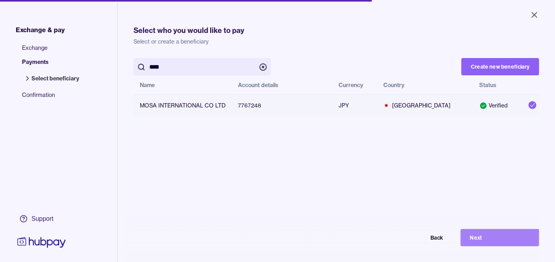 The height and width of the screenshot is (262, 555). What do you see at coordinates (55, 65) in the screenshot?
I see `span: Payments` at bounding box center [55, 65].